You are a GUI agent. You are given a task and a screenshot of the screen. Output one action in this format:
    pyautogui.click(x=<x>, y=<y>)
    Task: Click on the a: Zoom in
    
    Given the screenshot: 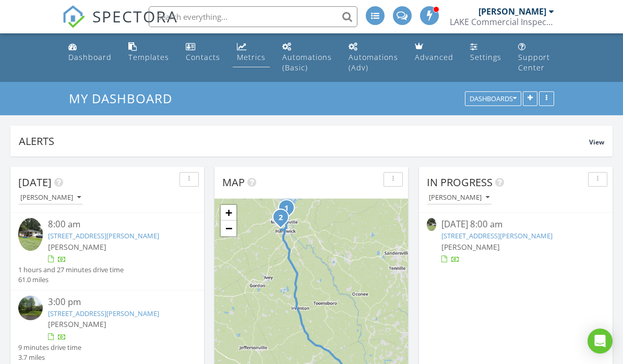 What is the action you would take?
    pyautogui.click(x=229, y=213)
    